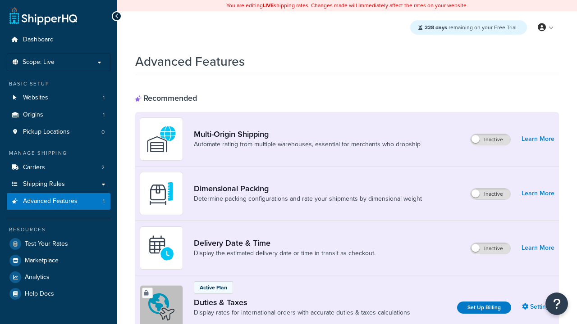 The image size is (577, 324). I want to click on li: Carriers, so click(59, 168).